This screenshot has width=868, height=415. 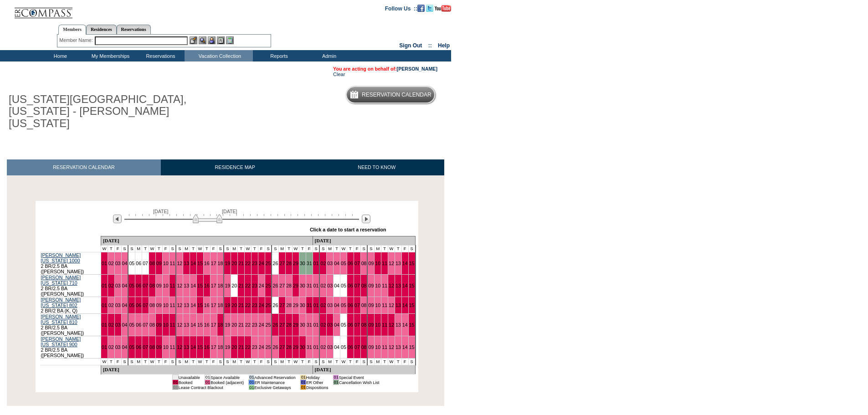 What do you see at coordinates (221, 40) in the screenshot?
I see `img: Reservations` at bounding box center [221, 40].